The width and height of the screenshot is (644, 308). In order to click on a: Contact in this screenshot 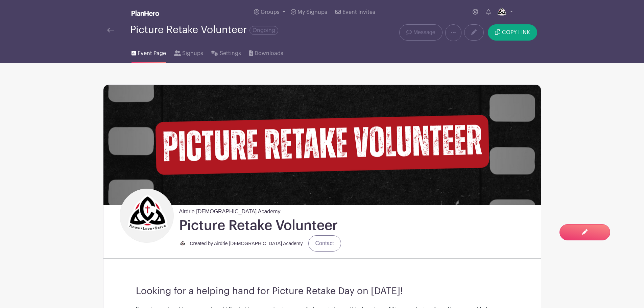, I will do `click(324, 244)`.